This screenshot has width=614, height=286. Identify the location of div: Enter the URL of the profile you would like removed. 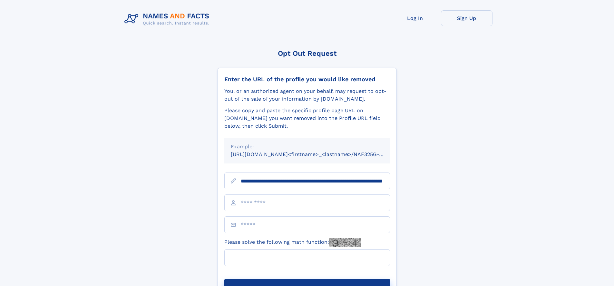
(307, 79).